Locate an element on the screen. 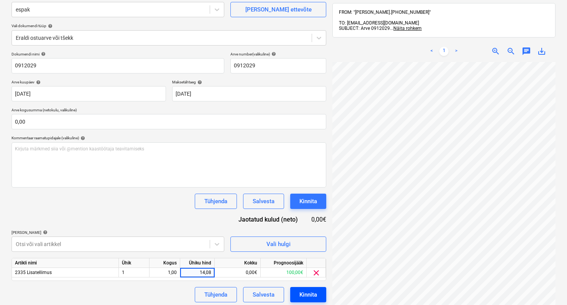  input: Tähtaega pole määratud is located at coordinates (249, 94).